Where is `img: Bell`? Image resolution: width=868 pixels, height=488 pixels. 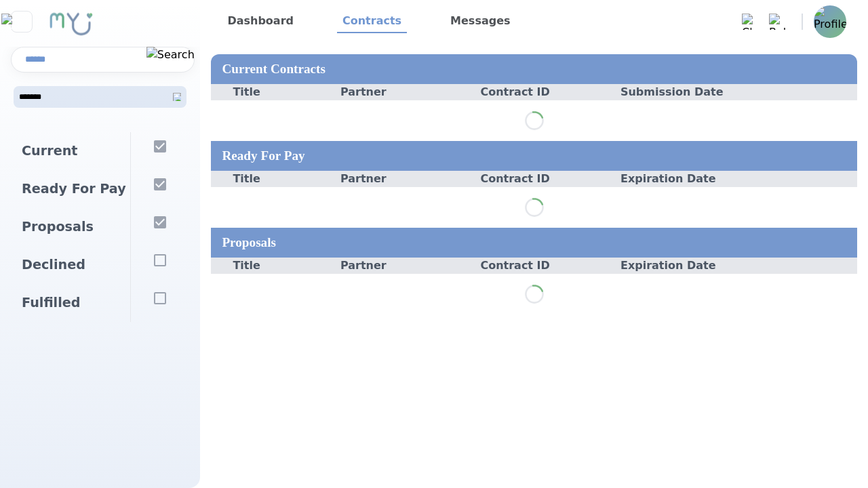
img: Bell is located at coordinates (777, 22).